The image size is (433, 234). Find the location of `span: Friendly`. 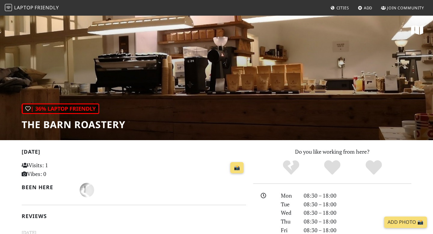

span: Friendly is located at coordinates (47, 8).